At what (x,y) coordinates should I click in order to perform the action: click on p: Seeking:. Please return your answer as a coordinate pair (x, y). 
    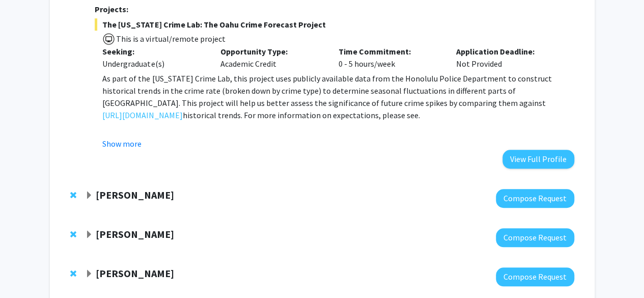
    Looking at the image, I should click on (154, 51).